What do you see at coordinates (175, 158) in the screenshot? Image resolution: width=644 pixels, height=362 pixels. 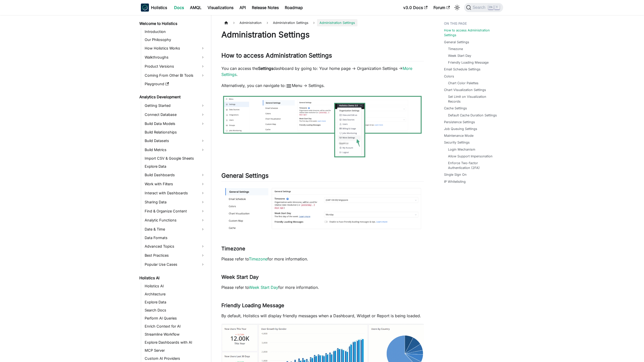 I see `a: Import CSV & Google Sheets` at bounding box center [175, 158].